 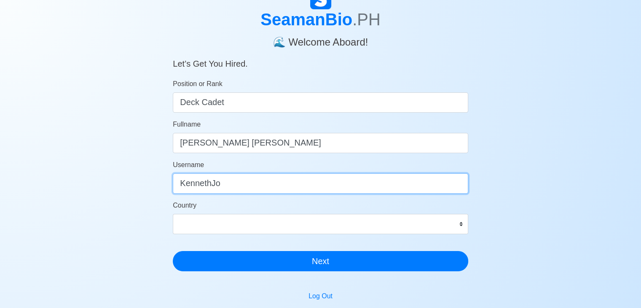 What do you see at coordinates (320, 19) in the screenshot?
I see `h1: SeamanBio` at bounding box center [320, 19].